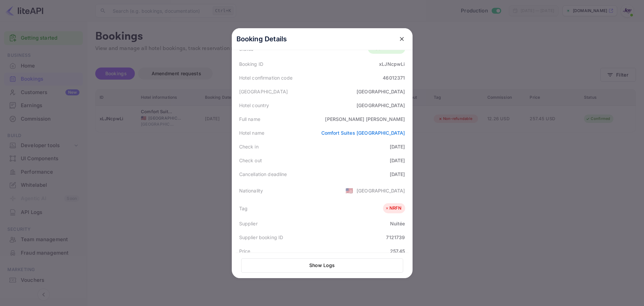 The height and width of the screenshot is (306, 644). I want to click on div: Nuitée, so click(398, 223).